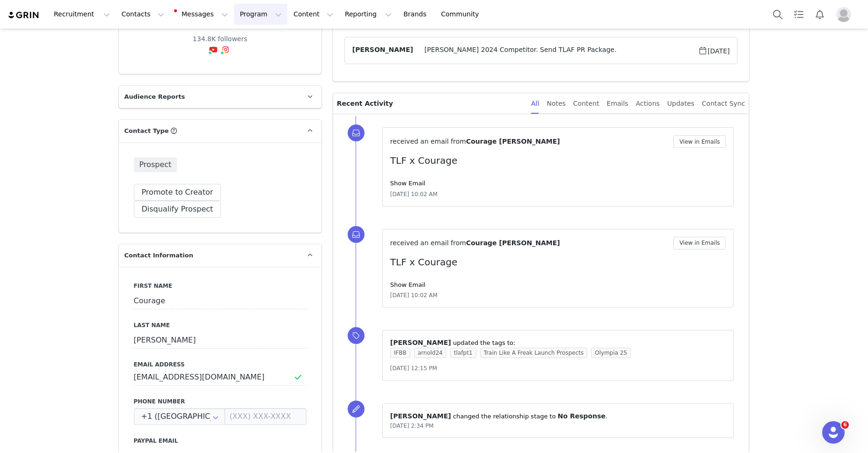  I want to click on button: Program, so click(261, 14).